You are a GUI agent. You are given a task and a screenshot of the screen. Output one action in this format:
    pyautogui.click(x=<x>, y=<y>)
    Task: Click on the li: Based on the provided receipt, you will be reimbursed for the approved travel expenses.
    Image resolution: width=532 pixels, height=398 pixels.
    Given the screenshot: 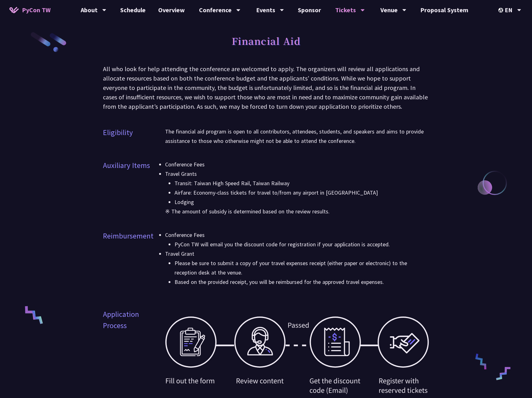 What is the action you would take?
    pyautogui.click(x=302, y=282)
    